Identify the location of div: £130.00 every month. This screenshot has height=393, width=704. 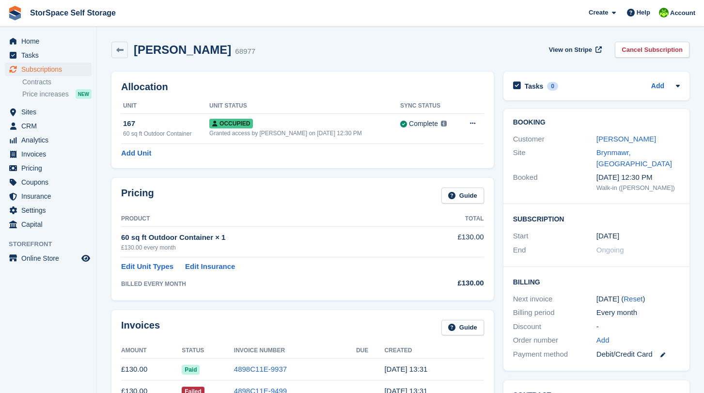
(268, 248).